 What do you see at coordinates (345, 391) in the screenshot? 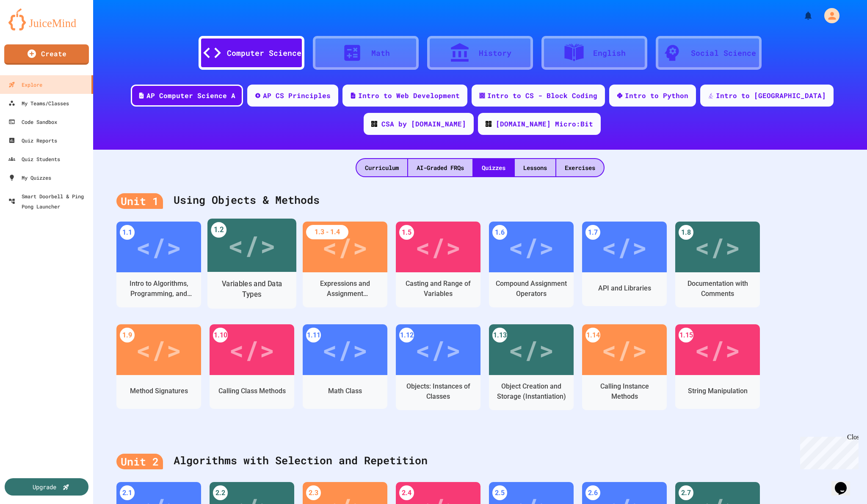
I see `div: Math Class` at bounding box center [345, 391].